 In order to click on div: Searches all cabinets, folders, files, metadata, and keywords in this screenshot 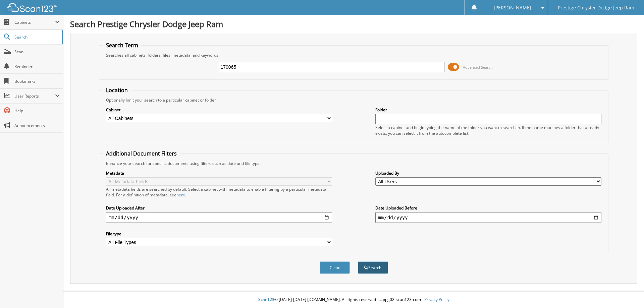, I will do `click(354, 55)`.